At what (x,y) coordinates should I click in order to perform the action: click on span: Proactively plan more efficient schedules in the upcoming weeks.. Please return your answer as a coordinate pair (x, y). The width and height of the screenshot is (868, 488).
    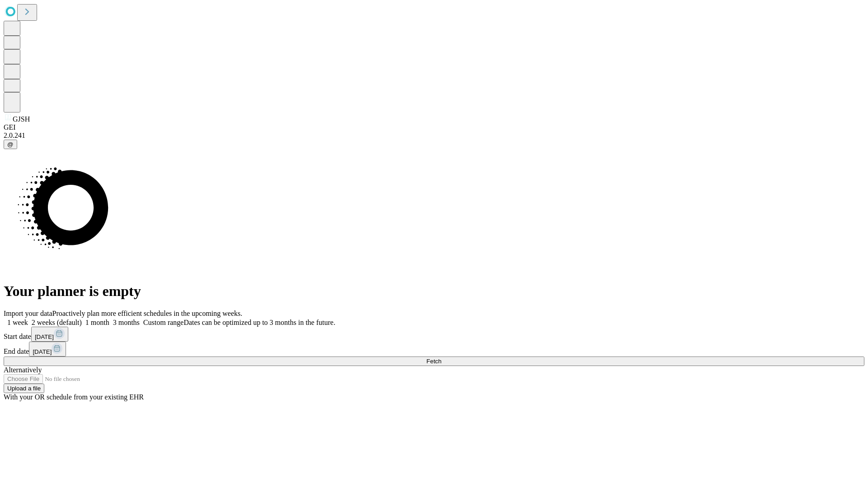
    Looking at the image, I should click on (147, 313).